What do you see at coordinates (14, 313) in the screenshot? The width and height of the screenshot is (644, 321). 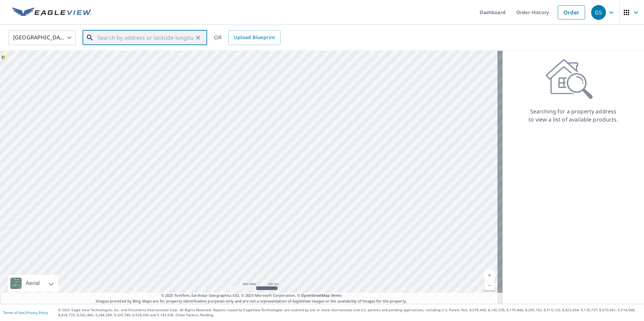 I see `a: Terms of Use` at bounding box center [14, 313].